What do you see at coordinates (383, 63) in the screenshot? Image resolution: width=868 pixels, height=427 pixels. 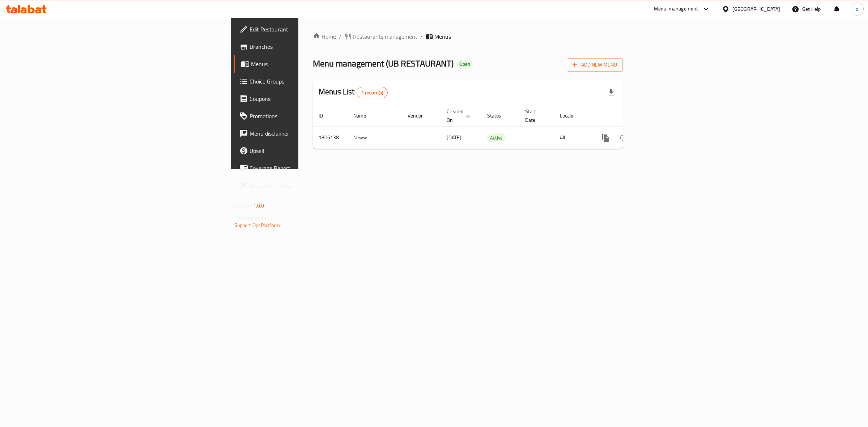 I see `span: Menu management ( UB RESTAURANT )` at bounding box center [383, 63].